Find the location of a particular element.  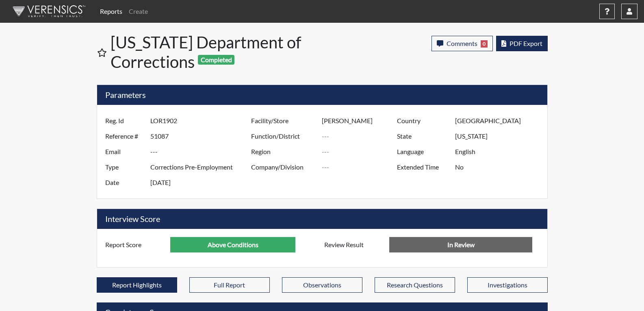

label: Extended Time is located at coordinates (423, 167).